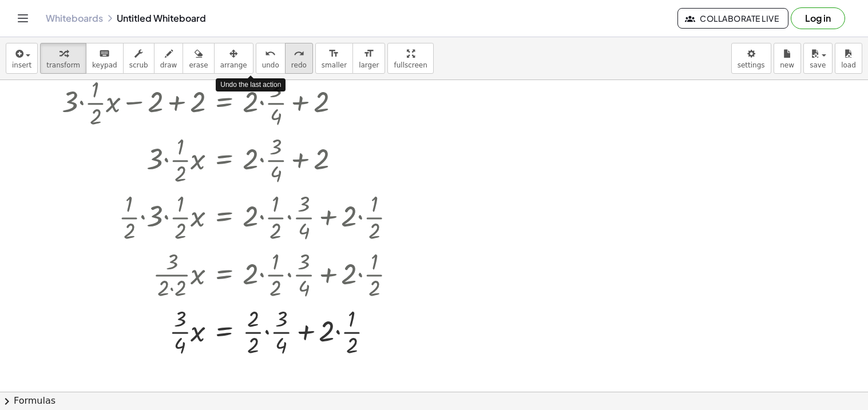  Describe the element at coordinates (105, 65) in the screenshot. I see `span: keypad` at that location.